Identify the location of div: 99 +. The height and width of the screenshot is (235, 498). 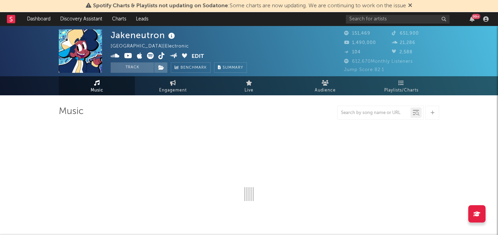
(476, 16).